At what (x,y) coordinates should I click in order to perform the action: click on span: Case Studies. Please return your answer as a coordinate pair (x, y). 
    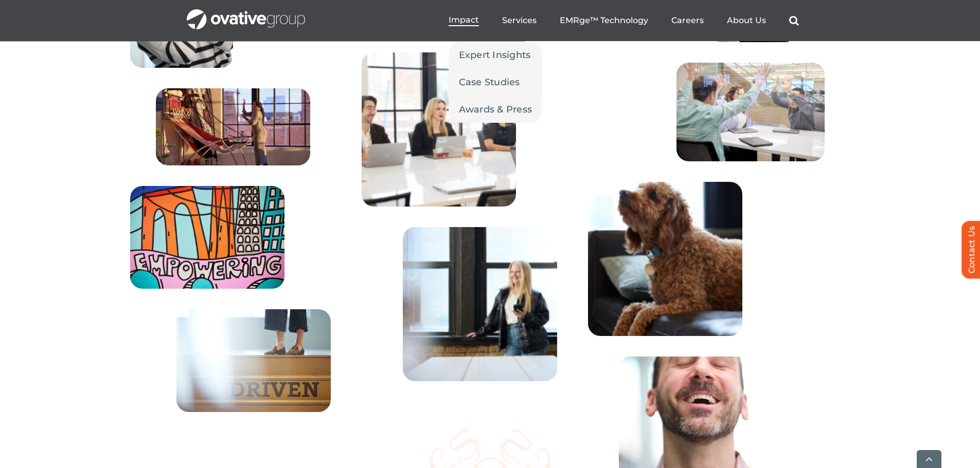
    Looking at the image, I should click on (490, 82).